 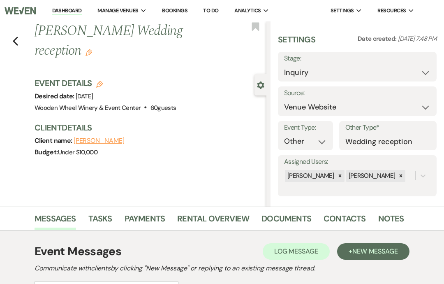 What do you see at coordinates (213, 221) in the screenshot?
I see `a: Rental Overview` at bounding box center [213, 221].